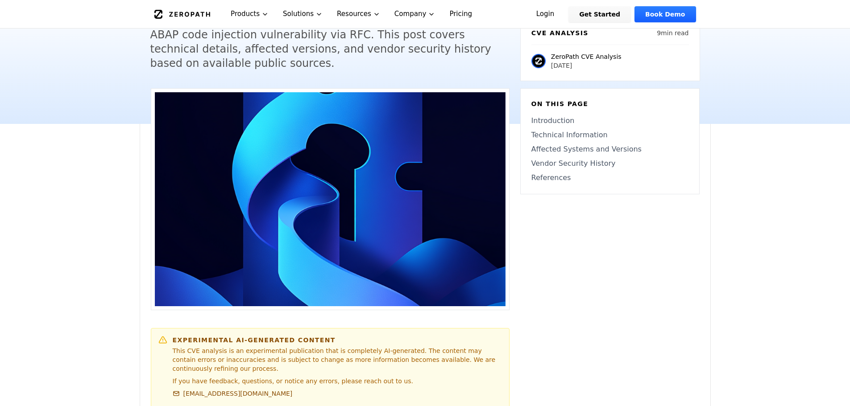 This screenshot has height=406, width=850. I want to click on a: Get Started, so click(600, 14).